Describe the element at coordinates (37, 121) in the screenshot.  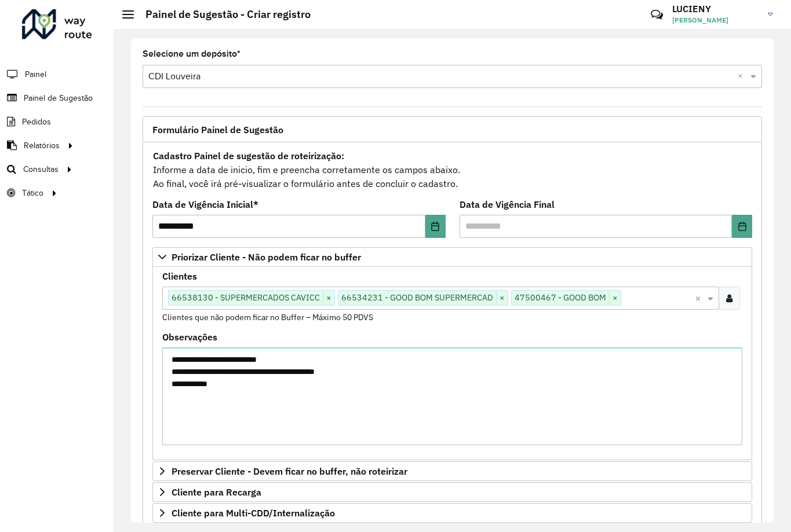
I see `span: Pedidos` at that location.